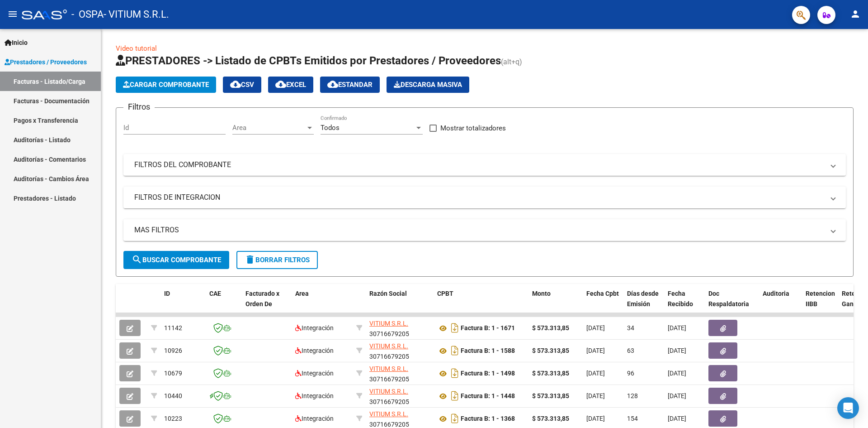 This screenshot has width=868, height=428. I want to click on span: Borrar Filtros, so click(277, 260).